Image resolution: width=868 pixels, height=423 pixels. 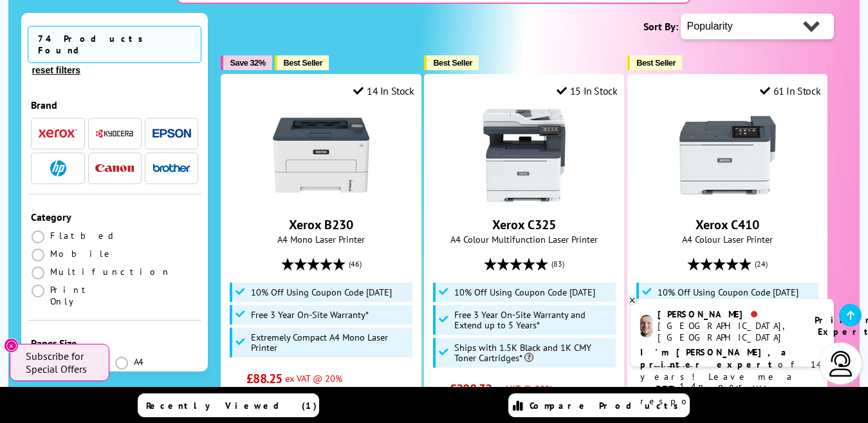 I want to click on img: HP, so click(x=57, y=167).